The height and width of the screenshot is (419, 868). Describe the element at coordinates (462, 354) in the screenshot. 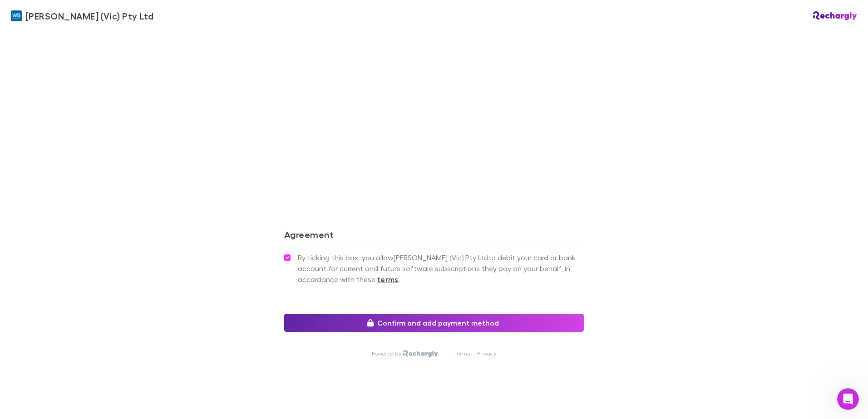

I see `p: Terms` at that location.